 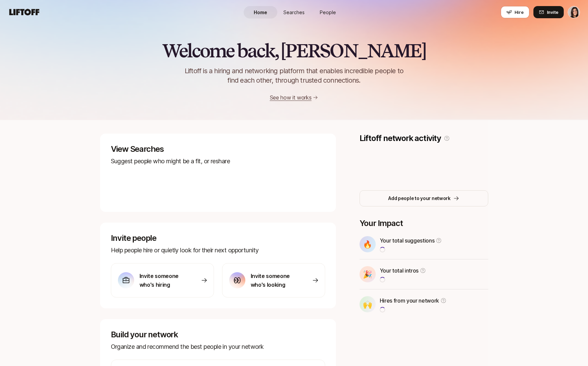 What do you see at coordinates (163, 280) in the screenshot?
I see `p: Invite someone who's hiring` at bounding box center [163, 280].